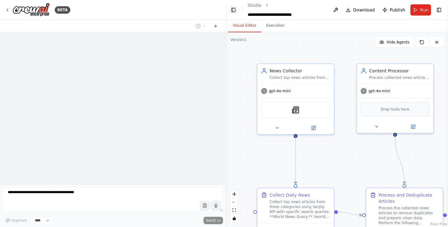 The width and height of the screenshot is (448, 227). Describe the element at coordinates (16, 221) in the screenshot. I see `button: Improve` at that location.